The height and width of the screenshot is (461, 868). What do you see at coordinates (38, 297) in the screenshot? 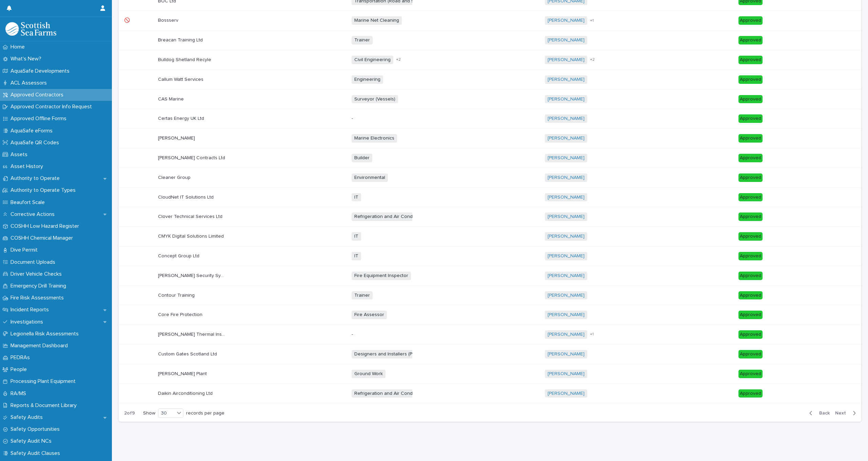
I see `p: Fire Risk Assessments` at bounding box center [38, 297].